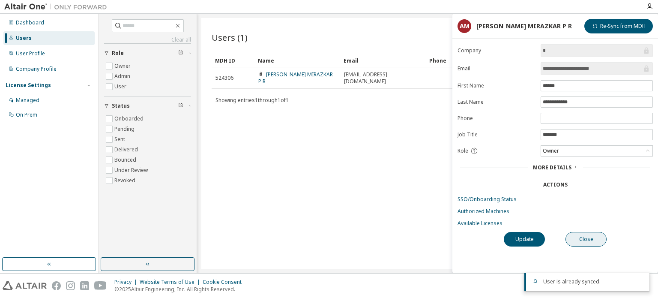 The image size is (658, 298). I want to click on div: Privacy, so click(127, 282).